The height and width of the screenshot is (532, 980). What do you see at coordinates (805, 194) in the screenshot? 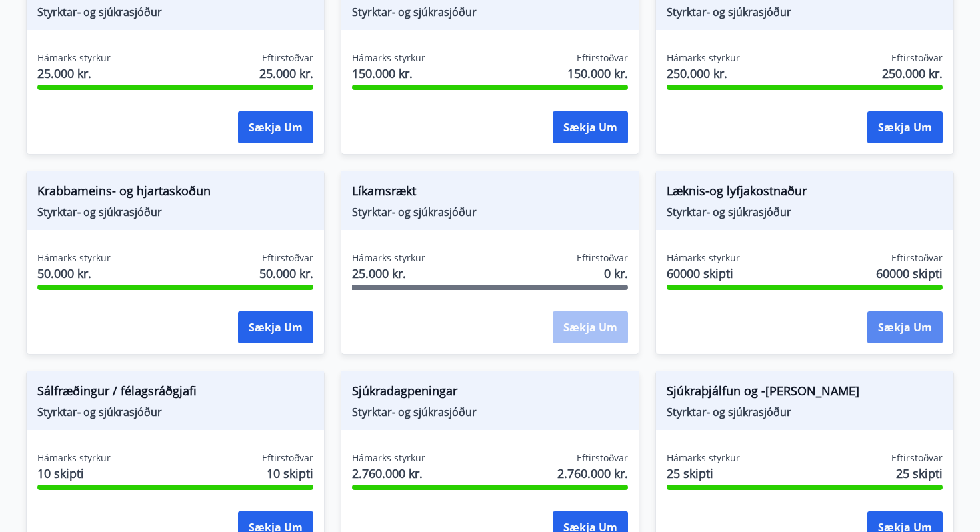
I see `span: Læknis-og lyfjakostnaður` at bounding box center [805, 194].